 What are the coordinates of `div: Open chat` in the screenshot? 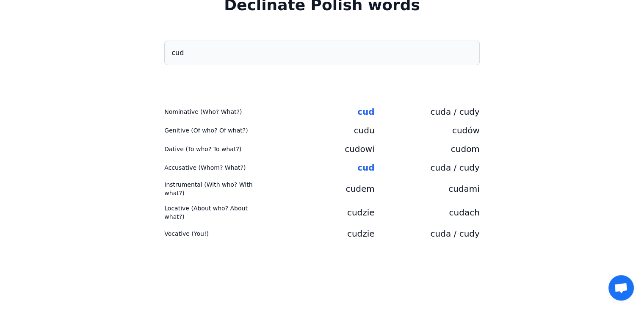 It's located at (621, 288).